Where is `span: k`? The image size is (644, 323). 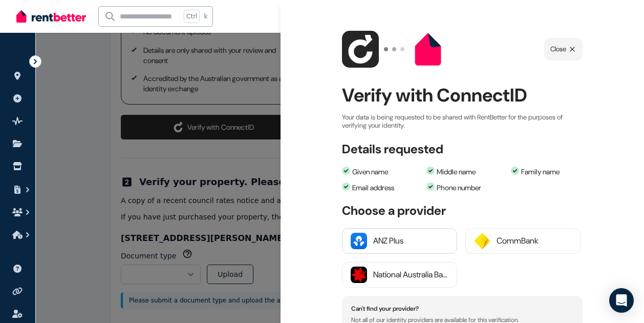
span: k is located at coordinates (205, 17).